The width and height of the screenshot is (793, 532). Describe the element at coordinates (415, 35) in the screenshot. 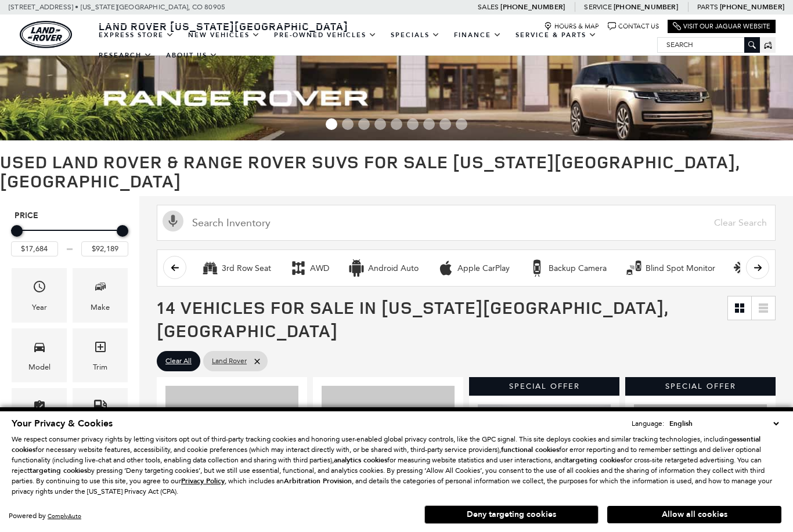

I see `a: Specials` at that location.